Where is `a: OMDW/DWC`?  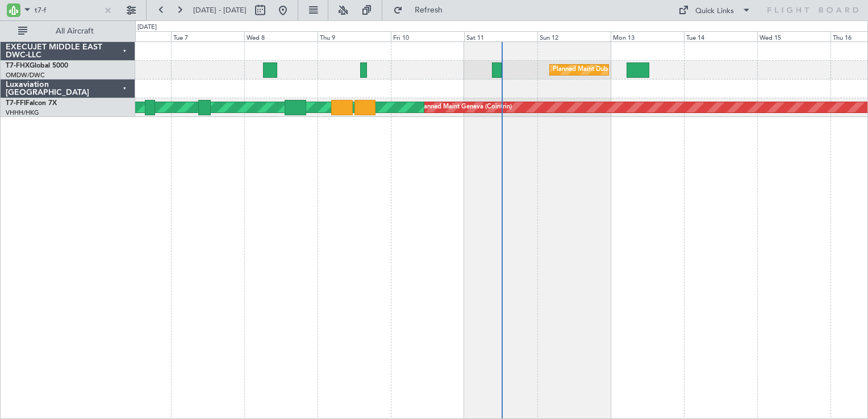
a: OMDW/DWC is located at coordinates (25, 75).